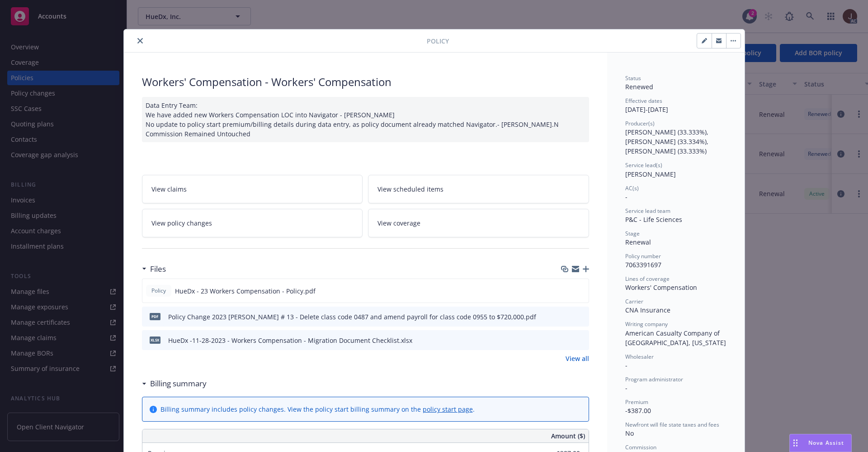  I want to click on span: Commission, so click(640, 447).